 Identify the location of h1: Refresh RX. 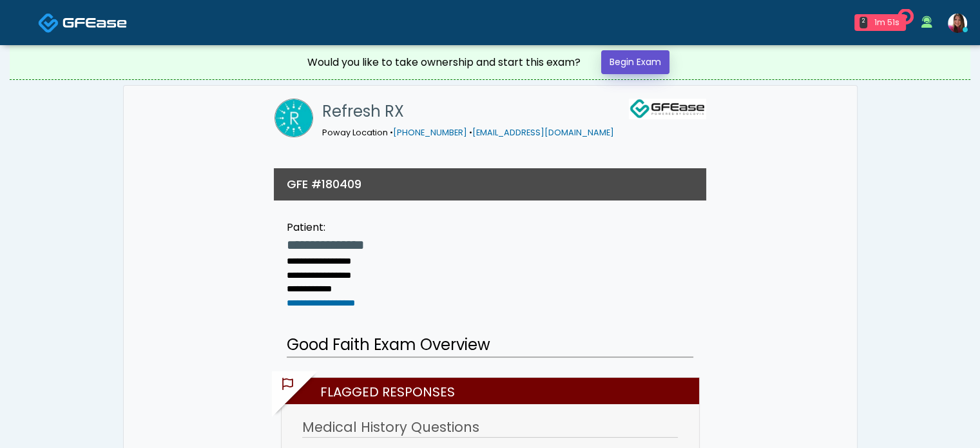
(468, 111).